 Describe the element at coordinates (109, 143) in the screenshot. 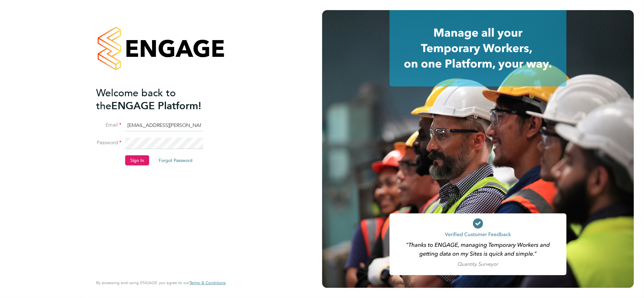

I see `label: Password` at that location.